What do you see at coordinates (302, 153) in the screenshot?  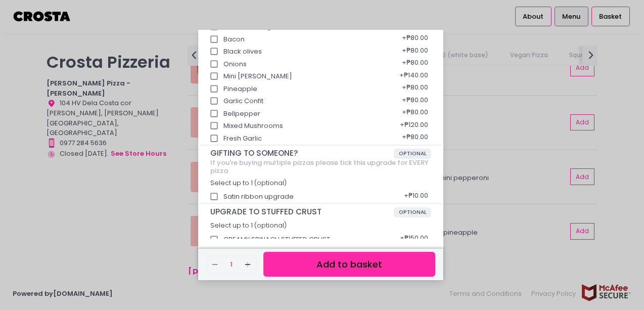 I see `span: GIFTING TO SOMEONE?` at bounding box center [302, 153].